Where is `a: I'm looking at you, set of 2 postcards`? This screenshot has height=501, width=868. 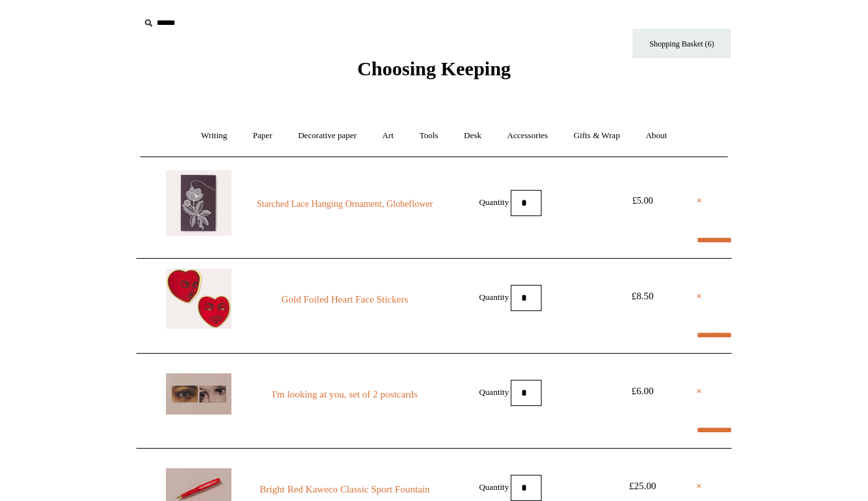 a: I'm looking at you, set of 2 postcards is located at coordinates (345, 394).